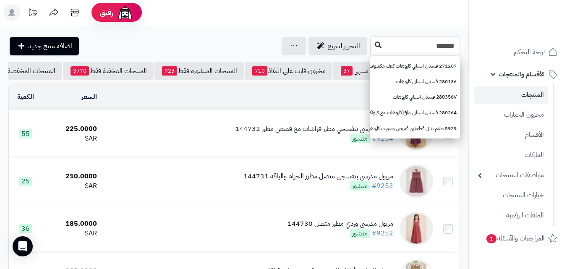 The image size is (567, 269). I want to click on a: مواصفات المنتجات, so click(511, 175).